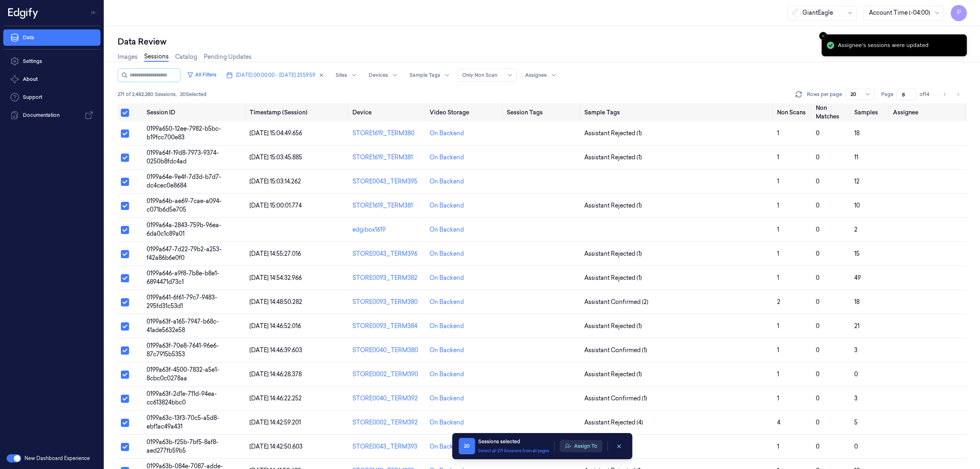 This screenshot has width=980, height=469. Describe the element at coordinates (184, 229) in the screenshot. I see `span: 0199a64a-2843-759b-96ea-6da0c1c89a01` at that location.